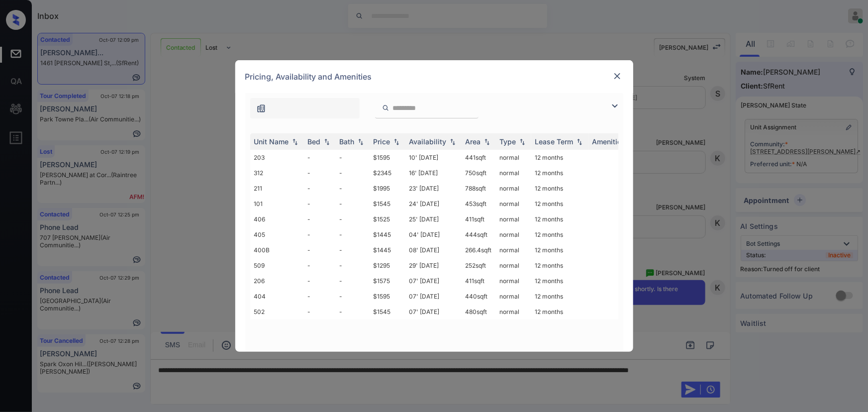 This screenshot has height=412, width=868. What do you see at coordinates (388, 188) in the screenshot?
I see `td: $1995` at bounding box center [388, 188].